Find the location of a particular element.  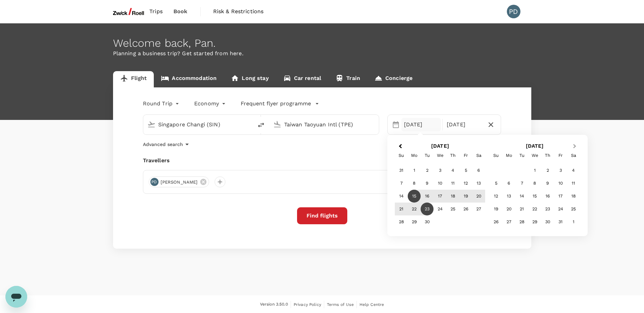

div: Choose Tuesday, September 30th, 2025 is located at coordinates (427, 222).